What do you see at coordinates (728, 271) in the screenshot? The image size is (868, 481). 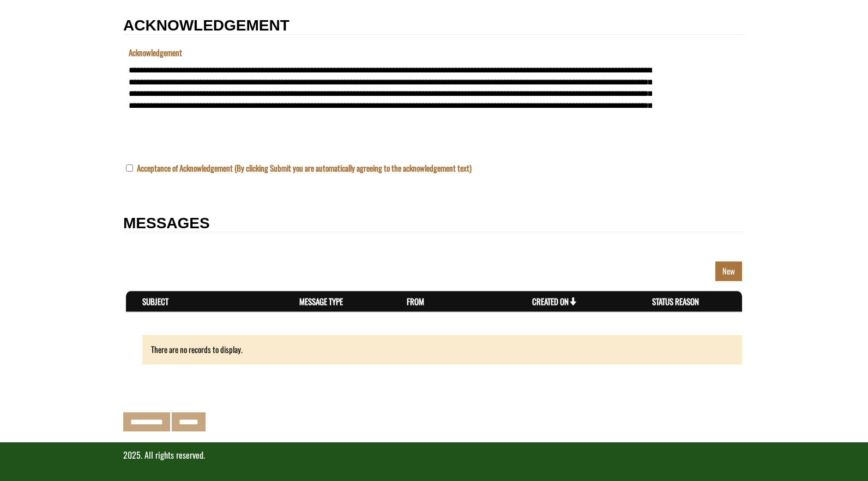 I see `a: New` at bounding box center [728, 271].